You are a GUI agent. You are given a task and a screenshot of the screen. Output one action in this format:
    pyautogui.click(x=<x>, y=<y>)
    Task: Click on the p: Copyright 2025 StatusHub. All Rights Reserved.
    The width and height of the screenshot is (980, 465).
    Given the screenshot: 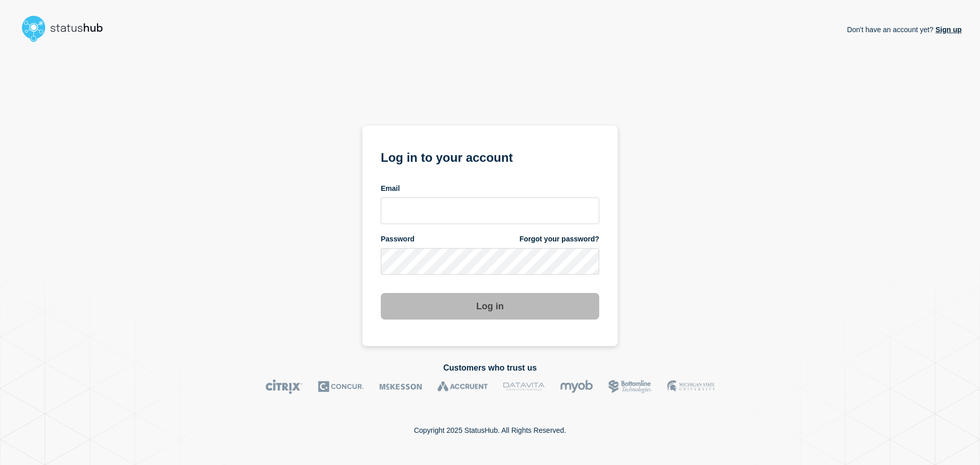 What is the action you would take?
    pyautogui.click(x=490, y=430)
    